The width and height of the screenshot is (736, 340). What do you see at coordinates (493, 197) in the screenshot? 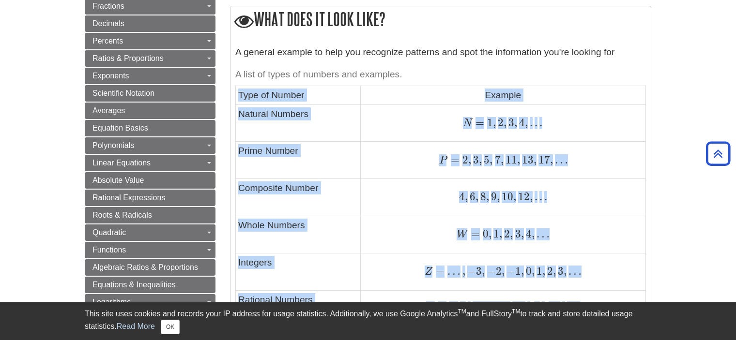
I see `span: 9` at bounding box center [493, 197].